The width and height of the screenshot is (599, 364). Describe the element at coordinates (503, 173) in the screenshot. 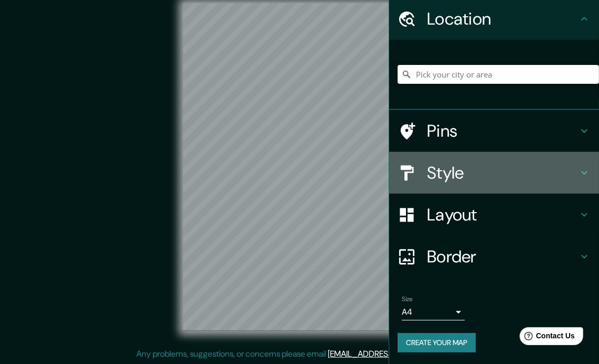

I see `h4: Style` at that location.